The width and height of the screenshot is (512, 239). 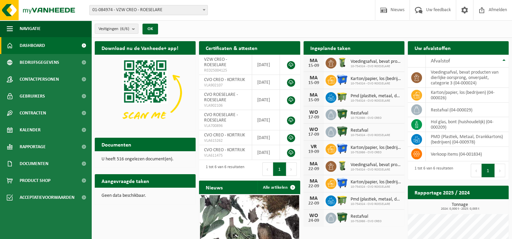 What do you see at coordinates (225, 71) in the screenshot?
I see `span: RED25004125` at bounding box center [225, 71].